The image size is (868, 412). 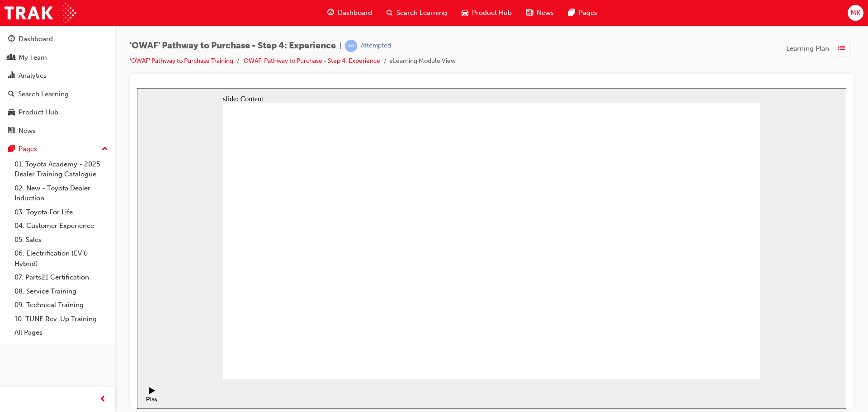 I want to click on a: 06. Electrification (EV & Hybrid), so click(x=61, y=258).